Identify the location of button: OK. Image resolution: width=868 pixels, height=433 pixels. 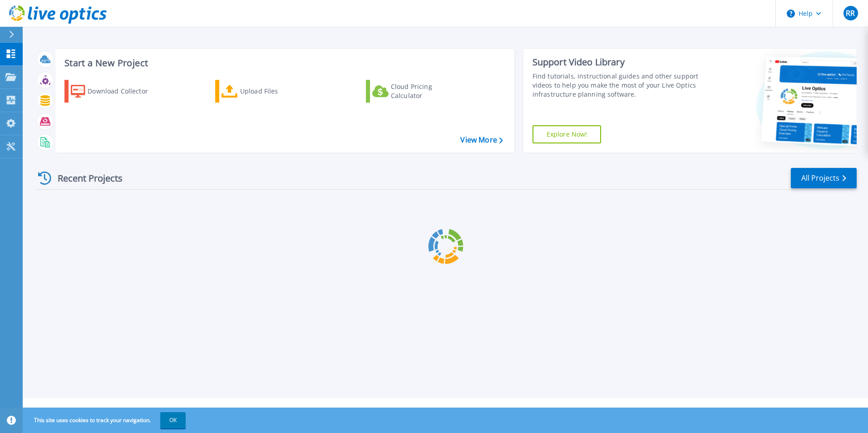
(173, 421).